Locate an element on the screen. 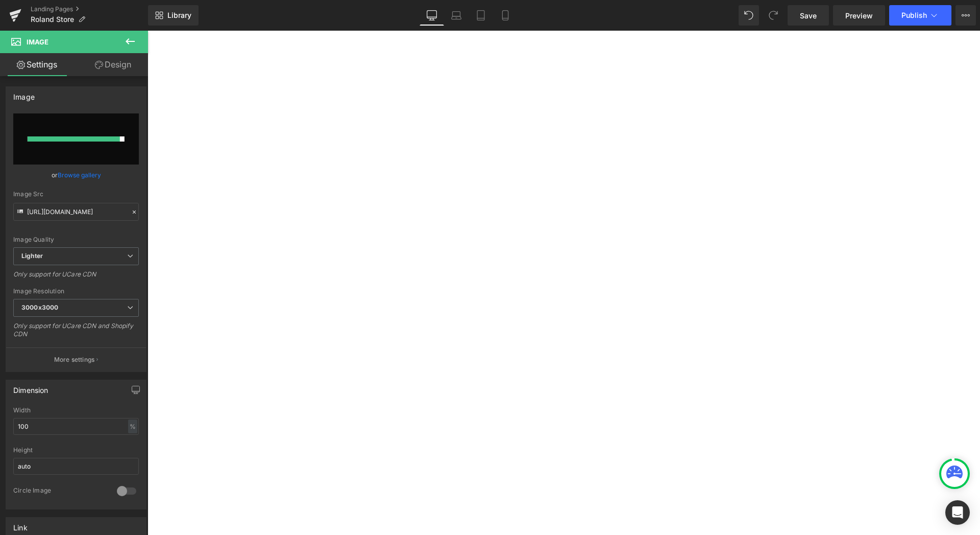  div: Circle Image is located at coordinates (60, 491).